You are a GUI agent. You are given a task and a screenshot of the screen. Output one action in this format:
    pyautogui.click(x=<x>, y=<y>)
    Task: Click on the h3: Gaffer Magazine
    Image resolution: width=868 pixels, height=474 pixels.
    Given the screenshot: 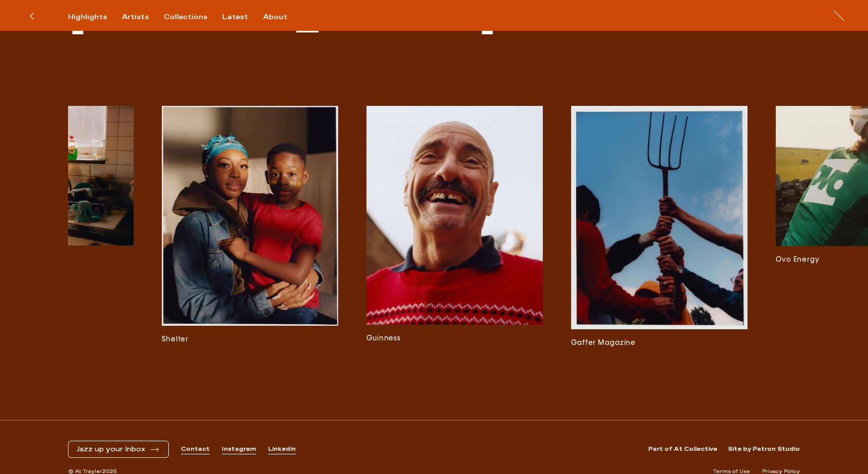 What is the action you would take?
    pyautogui.click(x=660, y=343)
    